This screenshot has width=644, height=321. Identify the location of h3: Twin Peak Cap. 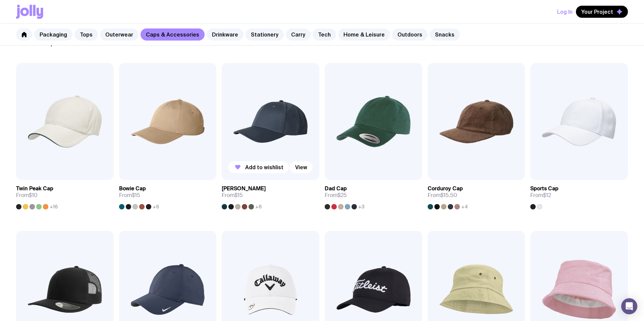
(35, 189).